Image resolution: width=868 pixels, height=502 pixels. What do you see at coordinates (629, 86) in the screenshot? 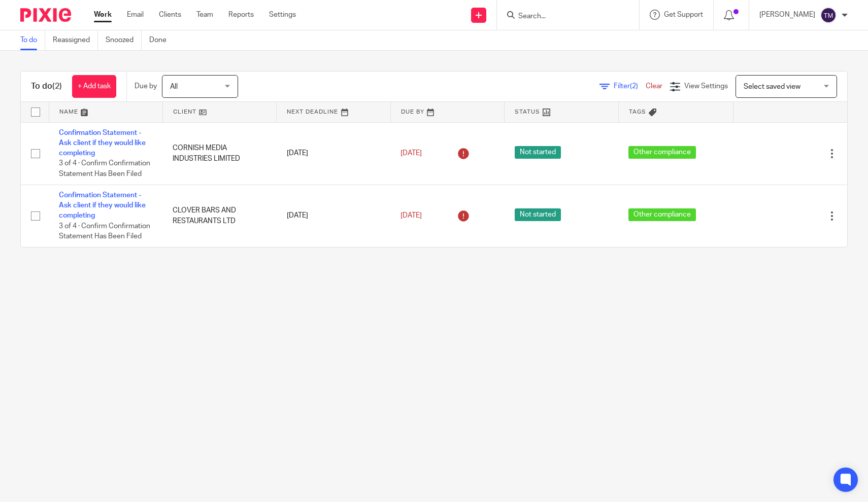
I see `span: Filter` at bounding box center [629, 86].